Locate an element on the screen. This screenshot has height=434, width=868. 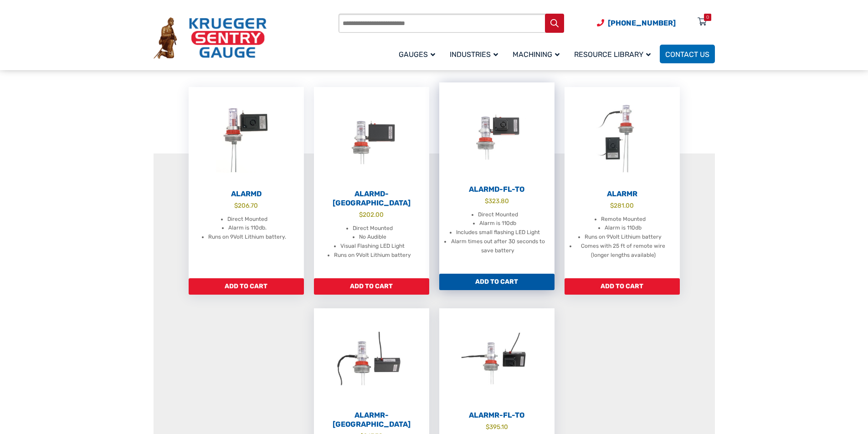
span: Industries is located at coordinates (474, 54).